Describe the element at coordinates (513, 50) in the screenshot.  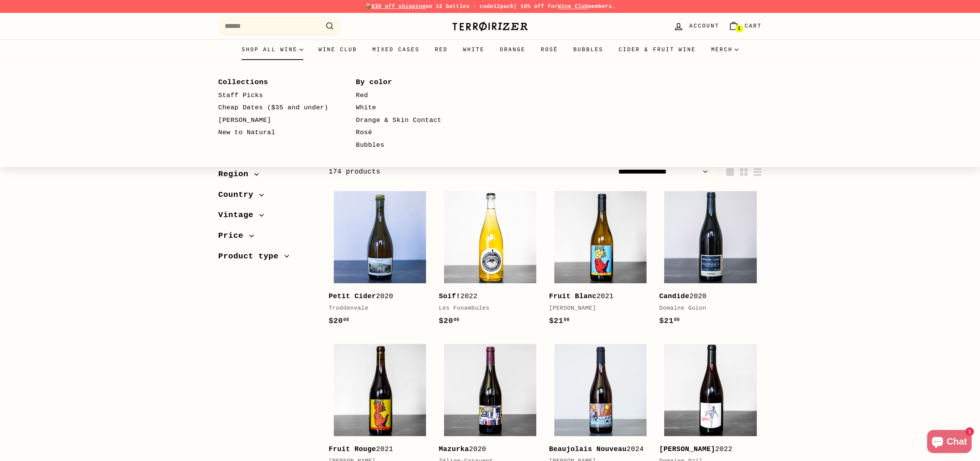
I see `a: Orange` at that location.